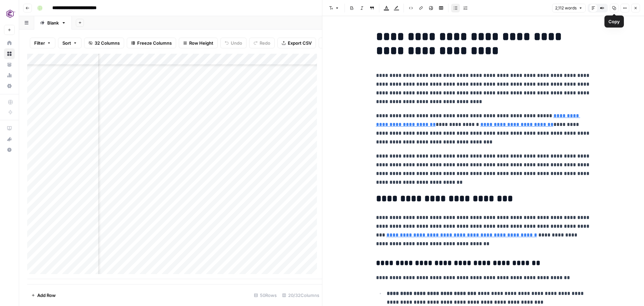  Describe the element at coordinates (265, 295) in the screenshot. I see `div: 50 Rows` at that location.